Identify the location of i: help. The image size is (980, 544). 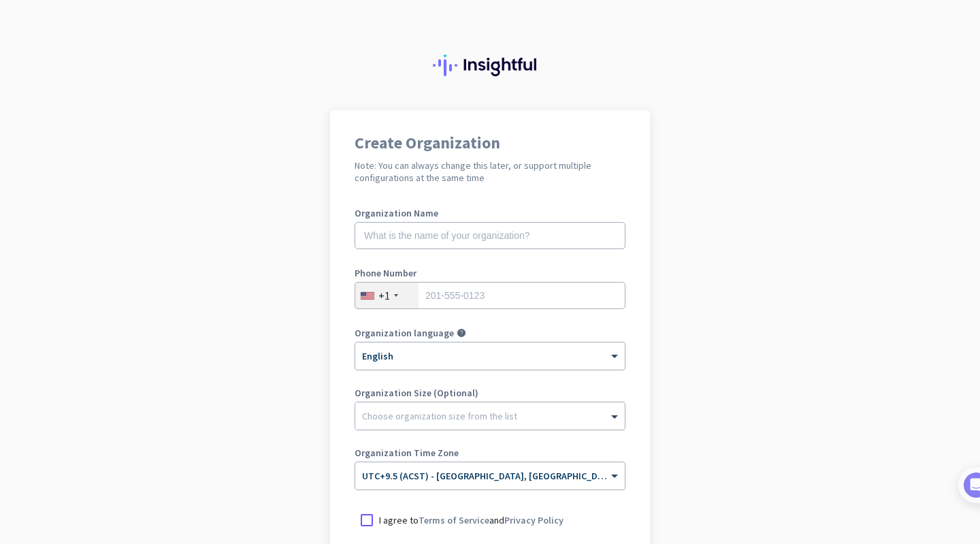
(462, 333).